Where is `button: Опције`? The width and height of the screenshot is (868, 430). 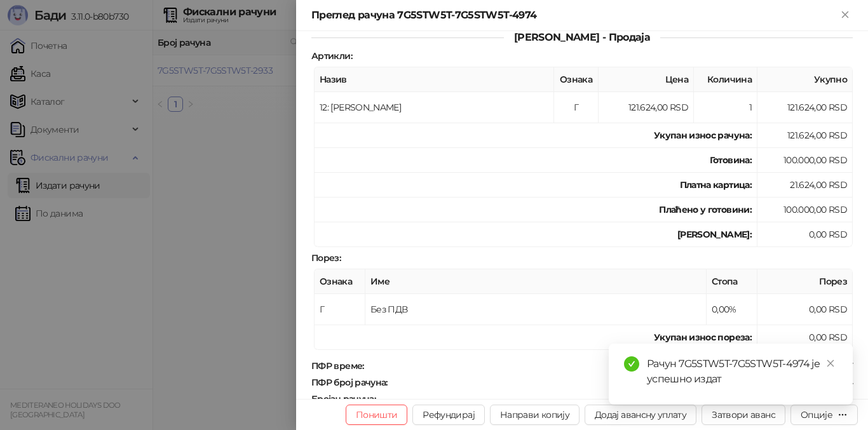 button: Опције is located at coordinates (824, 414).